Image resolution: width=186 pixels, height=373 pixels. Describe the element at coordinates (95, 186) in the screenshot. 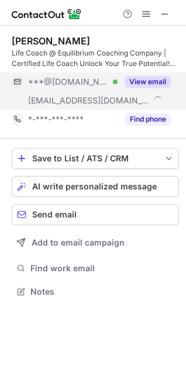

I see `button: AI write personalized message` at that location.